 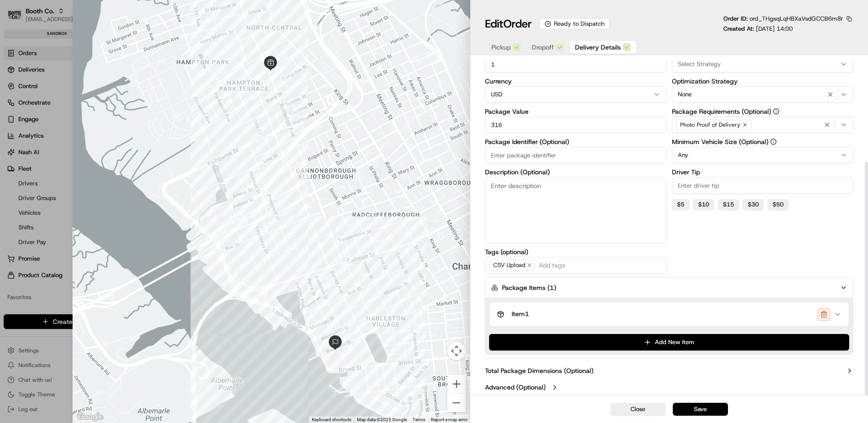 I want to click on label: Minimum Vehicle Size (Optional), so click(x=763, y=142).